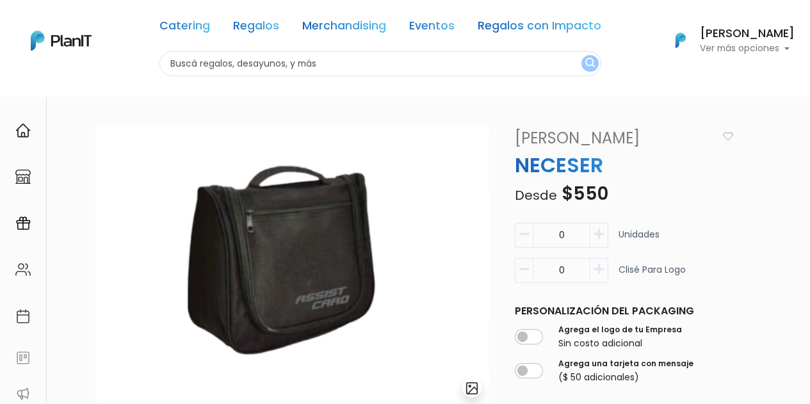  What do you see at coordinates (624, 311) in the screenshot?
I see `p: Personalización del packaging` at bounding box center [624, 311].